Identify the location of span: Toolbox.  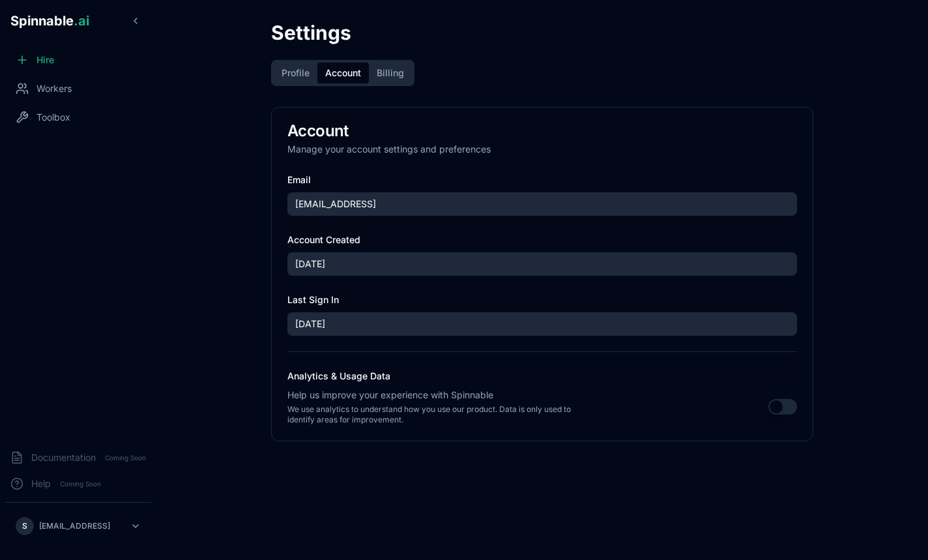
(54, 118).